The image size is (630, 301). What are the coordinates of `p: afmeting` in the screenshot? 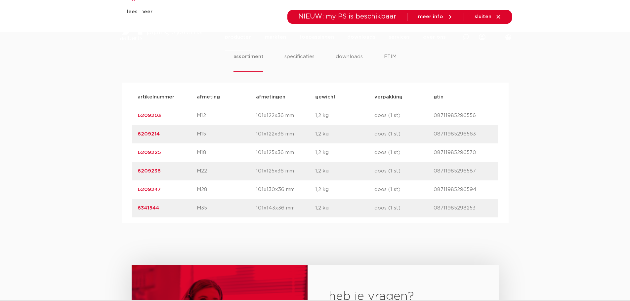 It's located at (226, 97).